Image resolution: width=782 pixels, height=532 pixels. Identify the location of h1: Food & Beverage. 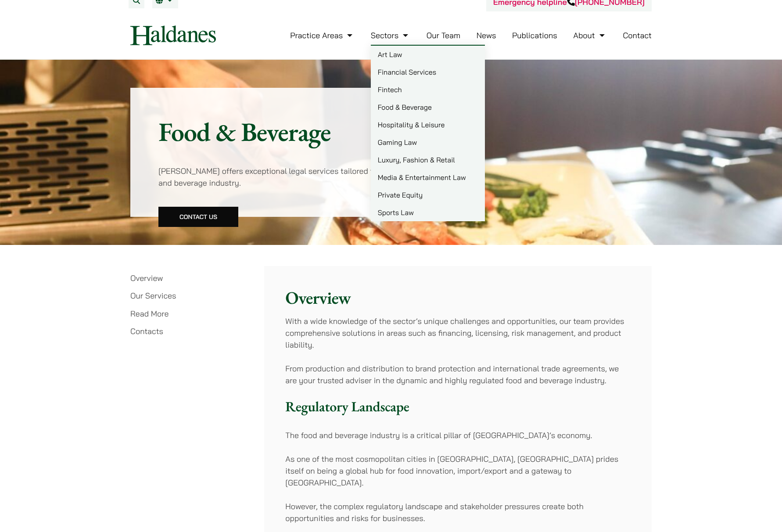
(287, 131).